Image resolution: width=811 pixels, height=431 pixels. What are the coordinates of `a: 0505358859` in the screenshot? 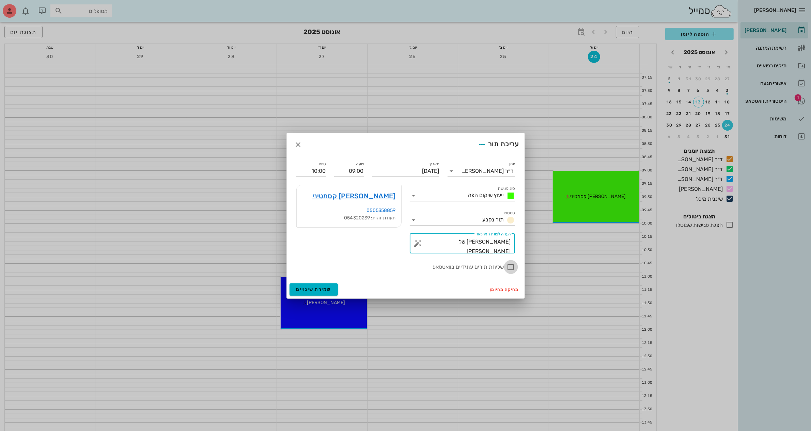 It's located at (381, 210).